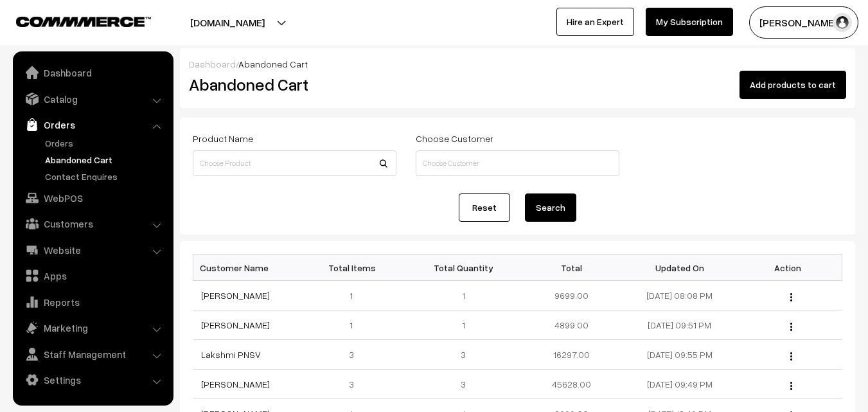 The height and width of the screenshot is (412, 868). What do you see at coordinates (231, 354) in the screenshot?
I see `a: Lakshmi PNSV` at bounding box center [231, 354].